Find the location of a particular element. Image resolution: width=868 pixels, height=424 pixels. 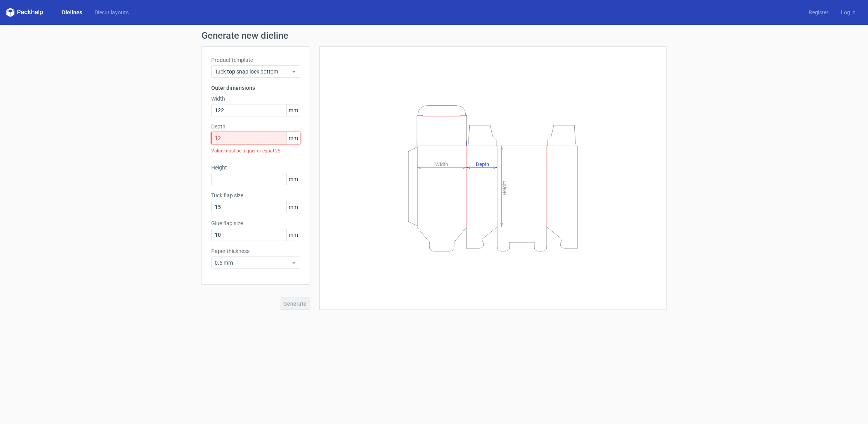

a: Diecut layouts is located at coordinates (112, 13).